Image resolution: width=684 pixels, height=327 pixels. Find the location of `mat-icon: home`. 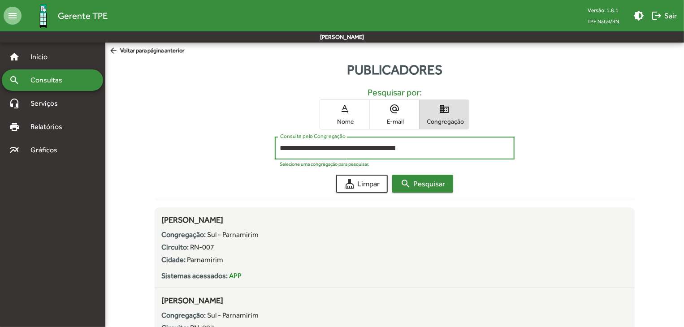

mat-icon: home is located at coordinates (14, 57).